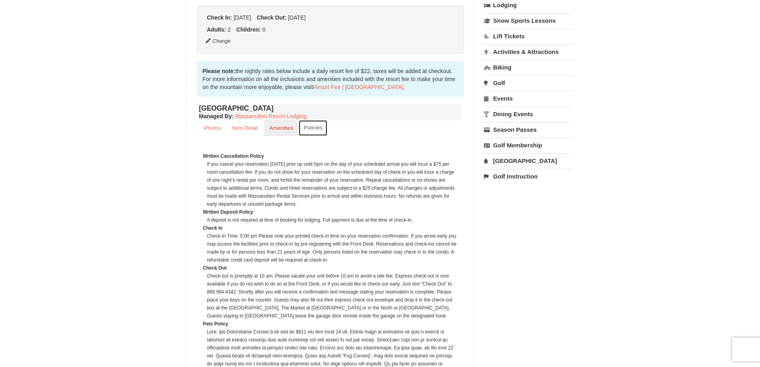 This screenshot has height=367, width=760. I want to click on small: Policies, so click(313, 127).